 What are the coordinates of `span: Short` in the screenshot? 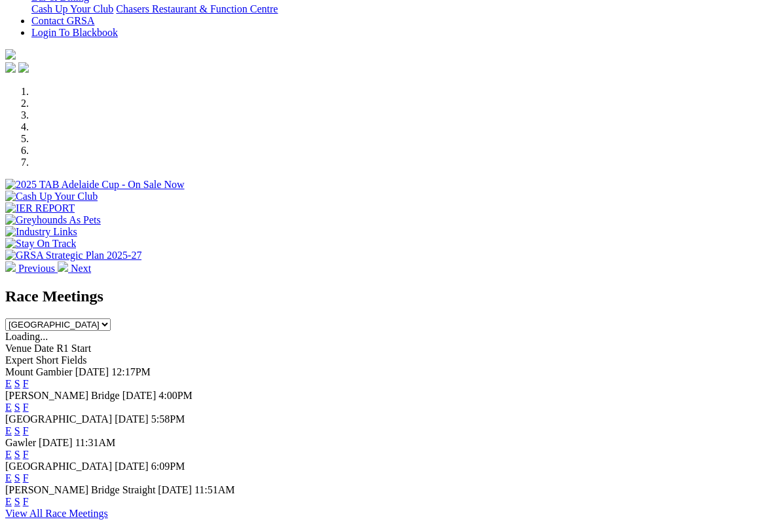 It's located at (47, 359).